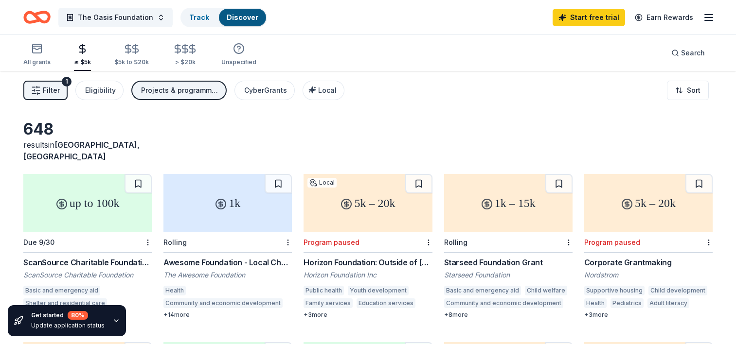 This screenshot has height=344, width=736. I want to click on div: + 14 more, so click(228, 315).